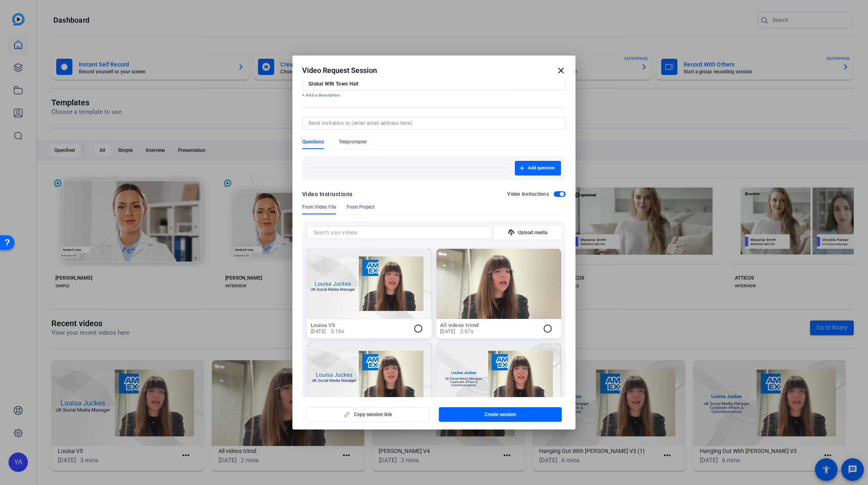 The image size is (868, 485). I want to click on mat-icon: close, so click(561, 70).